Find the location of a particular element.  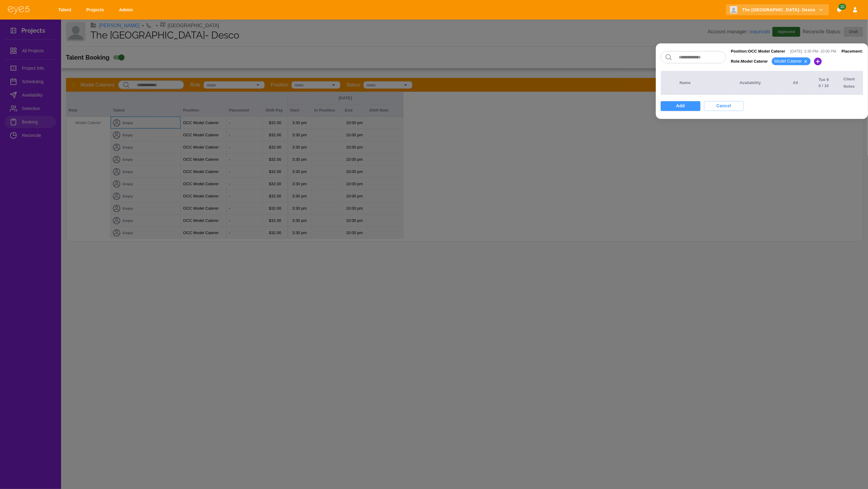

th: All is located at coordinates (795, 83).